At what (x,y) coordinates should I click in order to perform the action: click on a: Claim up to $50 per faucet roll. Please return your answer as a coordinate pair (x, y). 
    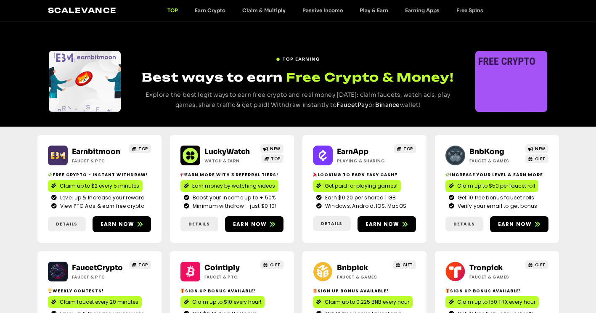
    Looking at the image, I should click on (491, 186).